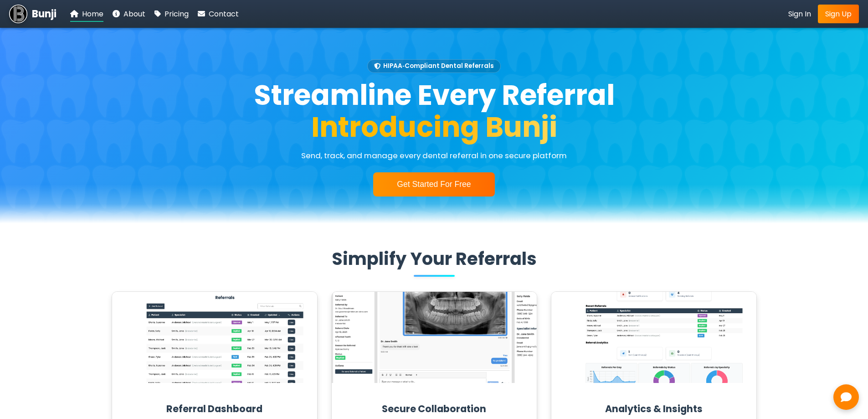 The width and height of the screenshot is (868, 419). Describe the element at coordinates (434, 66) in the screenshot. I see `span: HIPAA‑Compliant Dental Referrals` at that location.